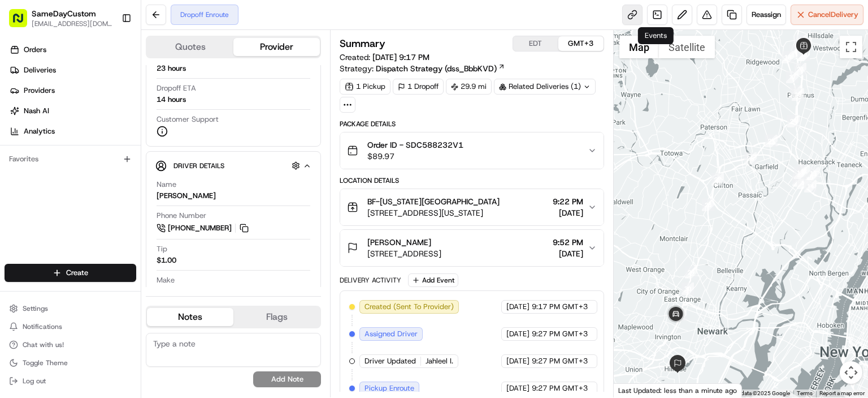 This screenshot has width=868, height=398. What do you see at coordinates (810, 177) in the screenshot?
I see `div: 10` at bounding box center [810, 177].